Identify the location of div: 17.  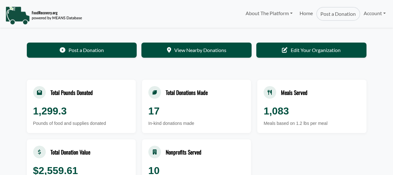
(196, 111).